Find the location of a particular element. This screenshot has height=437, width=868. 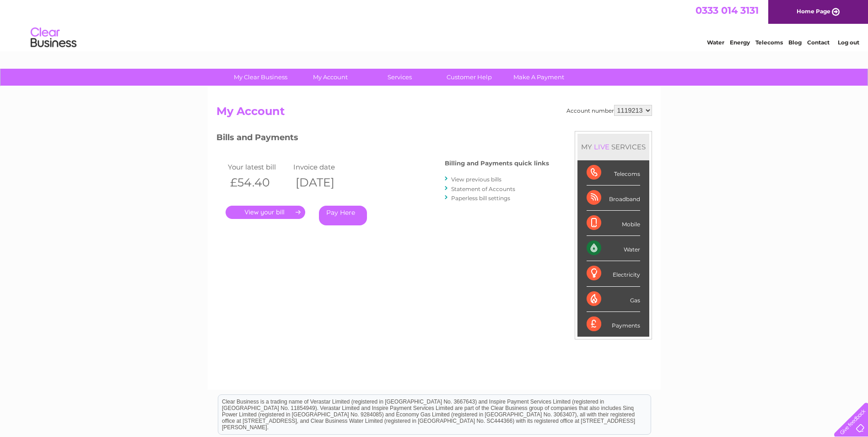

a: Make A Payment is located at coordinates (539, 77).